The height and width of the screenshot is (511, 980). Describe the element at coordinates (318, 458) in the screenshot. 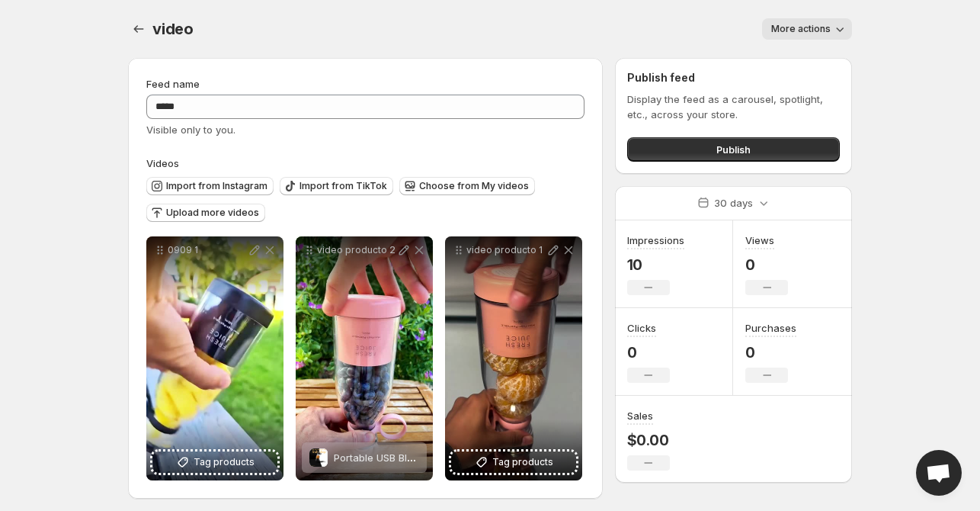

I see `img: Portable USB Blender – 380ml Personal Mixer with high-quality Cup and Wireless Charging directly ...` at that location.